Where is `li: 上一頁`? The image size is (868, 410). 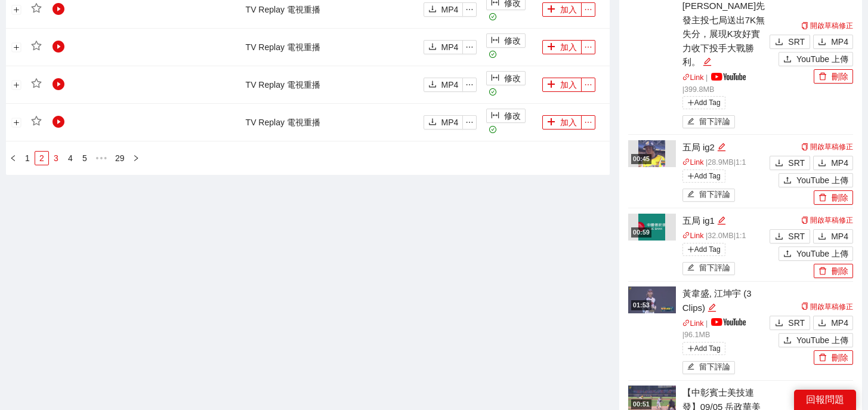 li: 上一頁 is located at coordinates (13, 158).